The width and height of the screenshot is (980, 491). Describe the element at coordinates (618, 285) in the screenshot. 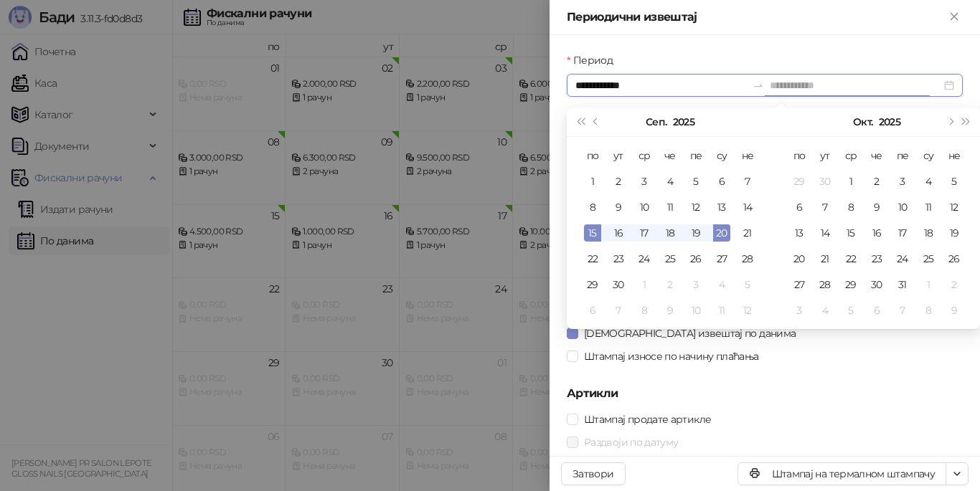

I see `div: 30` at that location.